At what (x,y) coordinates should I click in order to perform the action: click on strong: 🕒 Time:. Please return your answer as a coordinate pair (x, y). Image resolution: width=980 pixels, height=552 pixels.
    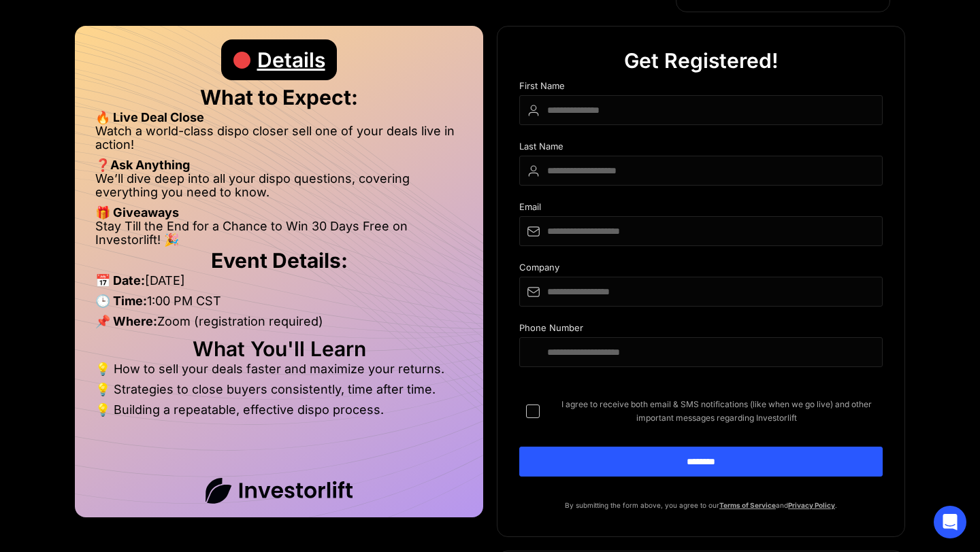
    Looking at the image, I should click on (121, 300).